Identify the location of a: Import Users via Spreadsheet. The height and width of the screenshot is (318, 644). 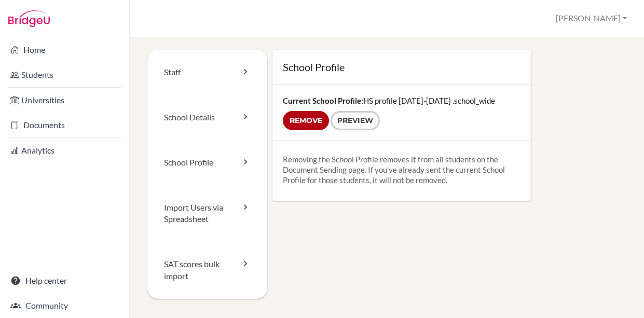
(207, 214).